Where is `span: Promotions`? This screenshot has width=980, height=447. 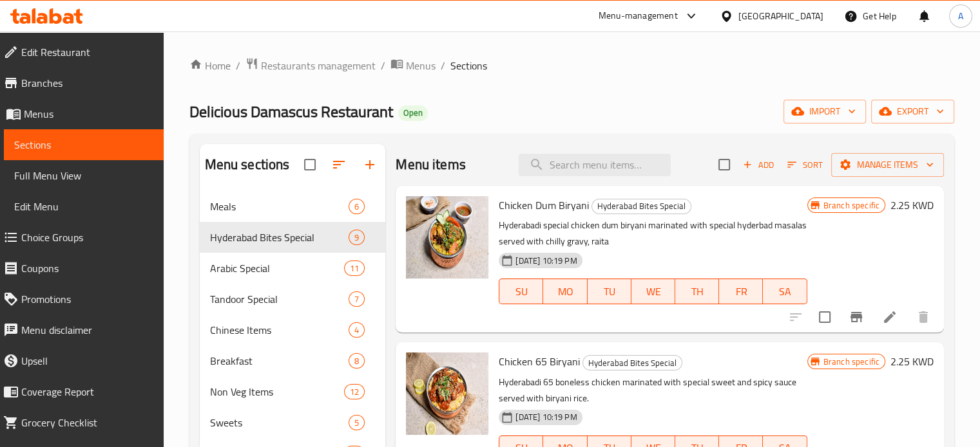
span: Promotions is located at coordinates (87, 299).